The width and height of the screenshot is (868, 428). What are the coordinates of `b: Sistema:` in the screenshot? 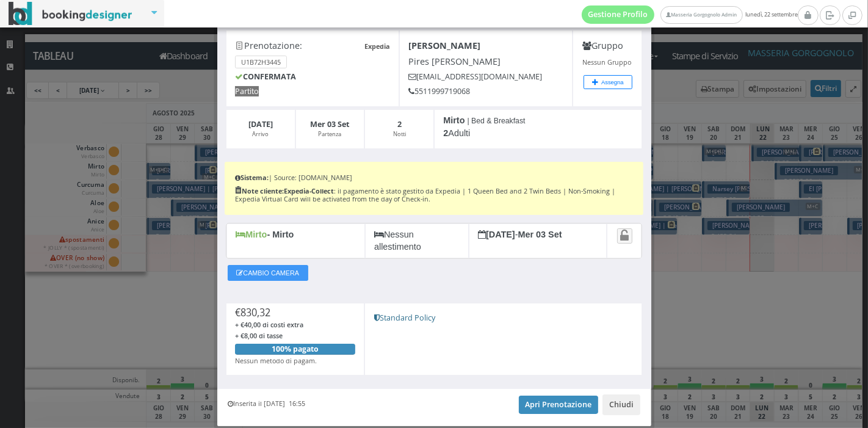 It's located at (252, 177).